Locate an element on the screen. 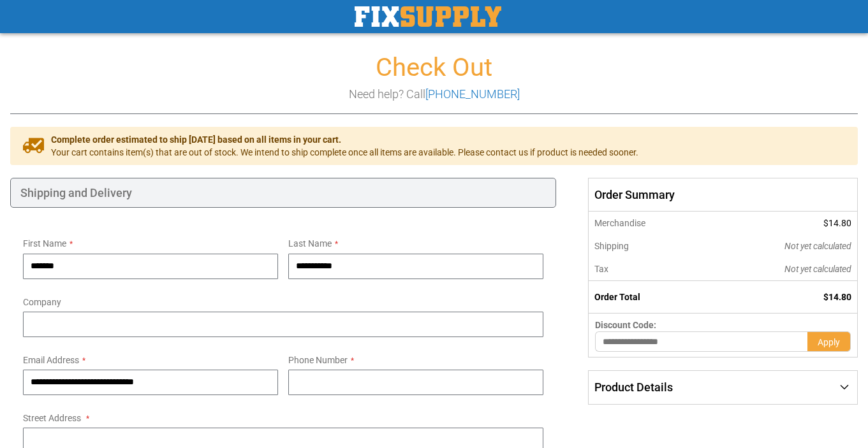 The image size is (868, 448). span: Your cart contains item(s) that are out of stock. We intend to ship complete once all items are a... is located at coordinates (344, 152).